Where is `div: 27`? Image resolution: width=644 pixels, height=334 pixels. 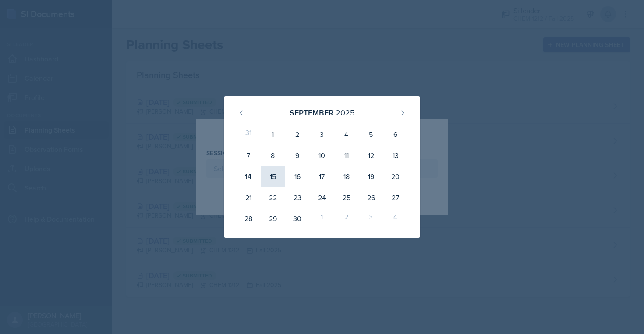 div: 27 is located at coordinates (396, 198).